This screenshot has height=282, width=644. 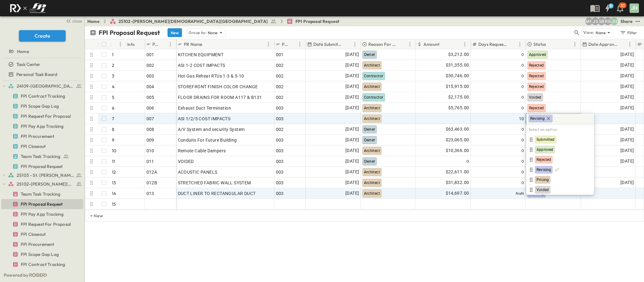 I want to click on span: $31,355.00, so click(x=457, y=65).